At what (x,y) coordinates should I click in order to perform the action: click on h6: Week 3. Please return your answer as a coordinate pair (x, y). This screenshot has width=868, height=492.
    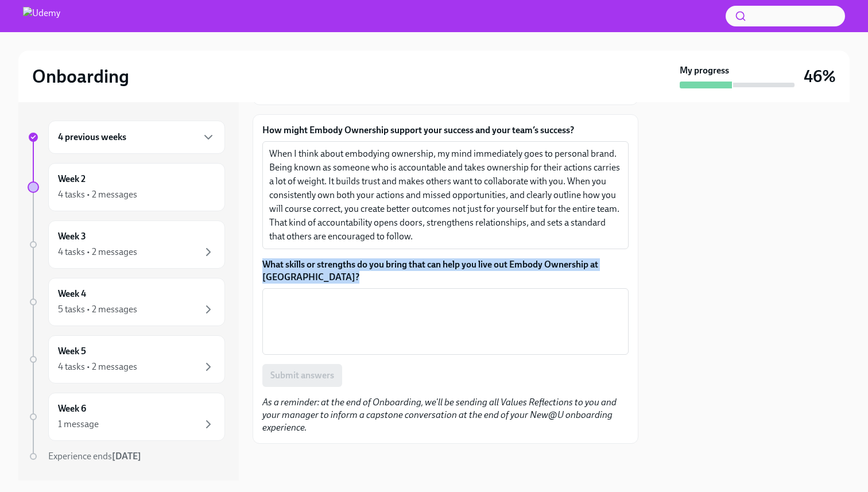
    Looking at the image, I should click on (72, 236).